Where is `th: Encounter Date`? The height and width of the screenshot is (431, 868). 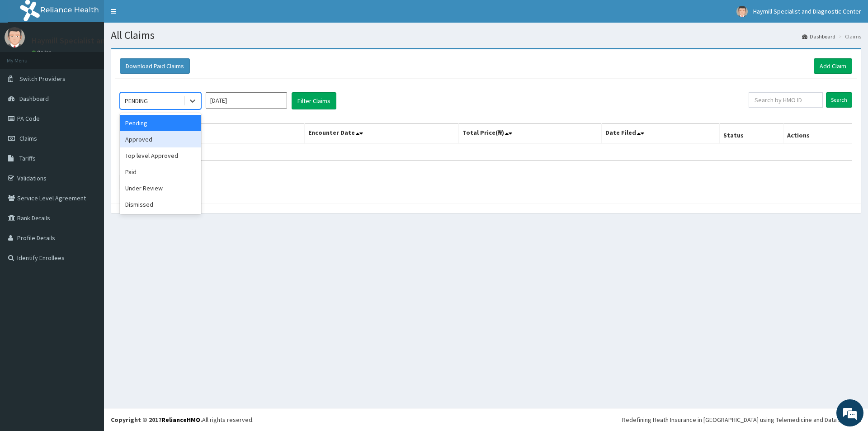 th: Encounter Date is located at coordinates (381, 134).